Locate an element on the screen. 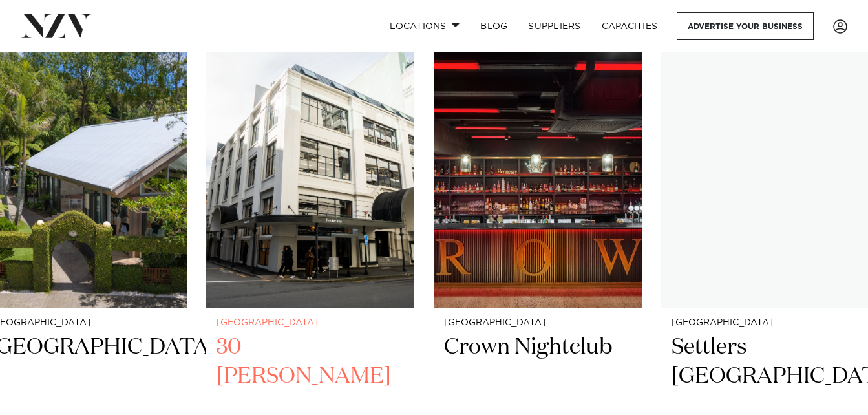  a: BLOG is located at coordinates (494, 26).